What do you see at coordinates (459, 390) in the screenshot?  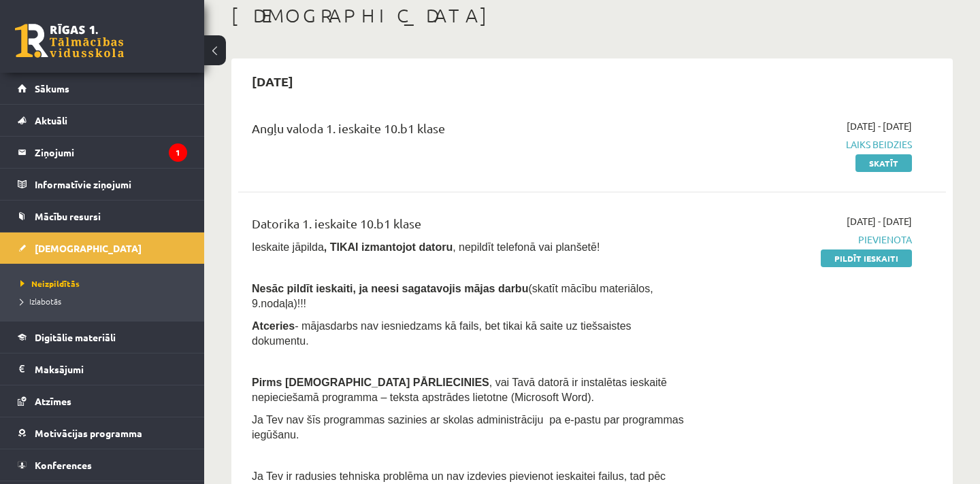 I see `span: , vai Tavā datorā ir instalētas ieskaitē nepieciešamā programma – teksta apstrādes lietotne (Micr...` at bounding box center [459, 390].